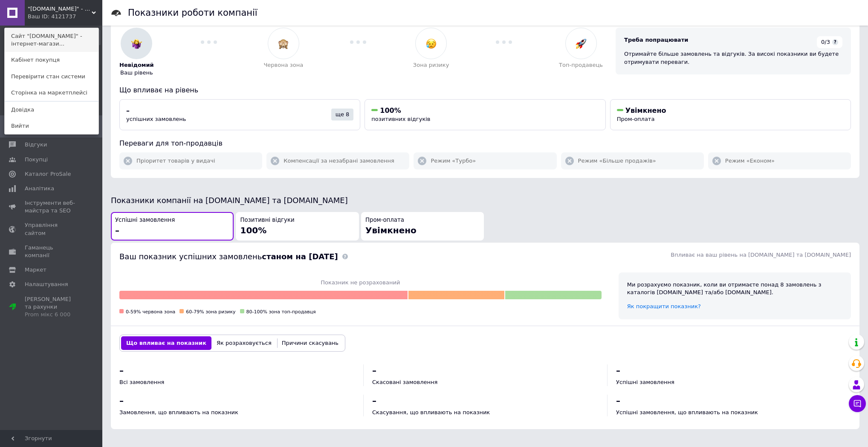 The height and width of the screenshot is (447, 868). I want to click on span: Зона ризику, so click(431, 65).